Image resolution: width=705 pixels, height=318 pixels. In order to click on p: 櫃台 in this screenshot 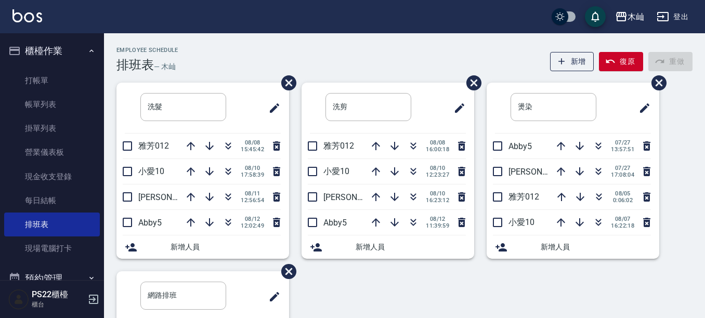, I will do `click(58, 305)`.